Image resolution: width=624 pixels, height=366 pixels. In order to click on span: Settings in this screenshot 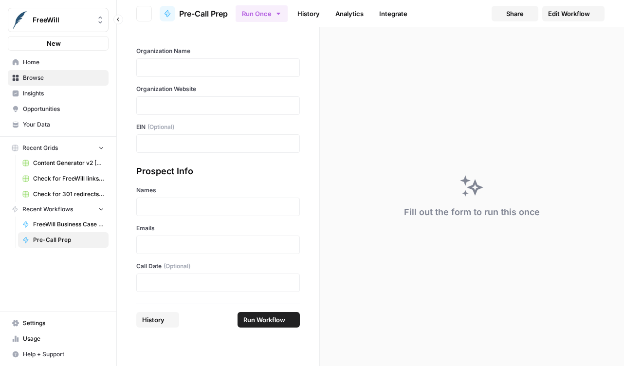, I will do `click(63, 323)`.